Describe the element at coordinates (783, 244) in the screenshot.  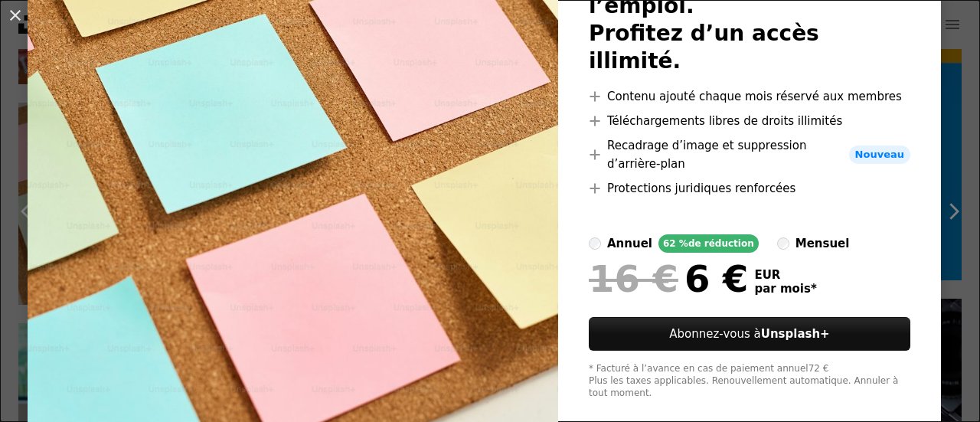
I see `input: mensuel` at that location.